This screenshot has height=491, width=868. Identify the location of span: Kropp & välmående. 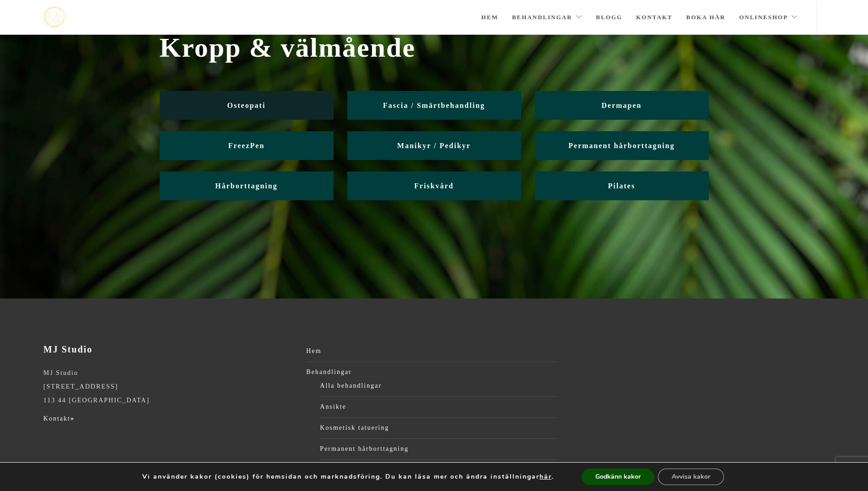
(434, 48).